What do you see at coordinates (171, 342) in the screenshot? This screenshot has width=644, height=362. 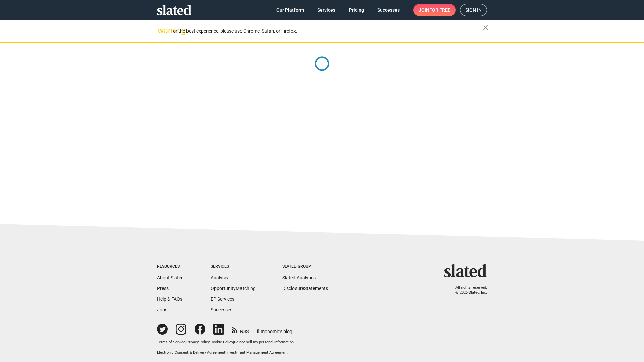 I see `a: Terms of Service` at bounding box center [171, 342].